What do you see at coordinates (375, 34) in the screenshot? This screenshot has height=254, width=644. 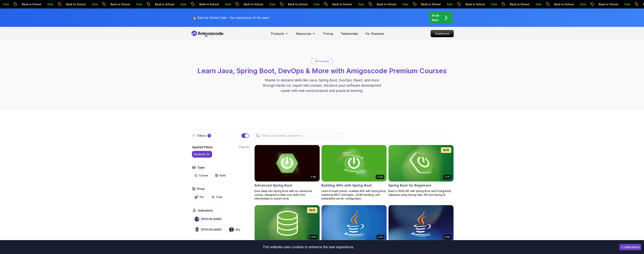 I see `a: For Business` at bounding box center [375, 34].